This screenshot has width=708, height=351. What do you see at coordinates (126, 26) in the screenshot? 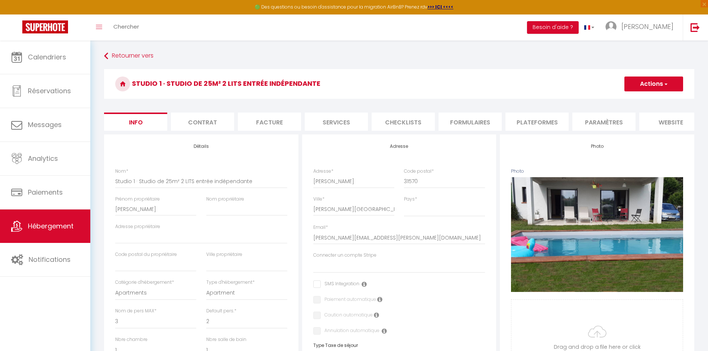
I see `span: Chercher` at bounding box center [126, 26].